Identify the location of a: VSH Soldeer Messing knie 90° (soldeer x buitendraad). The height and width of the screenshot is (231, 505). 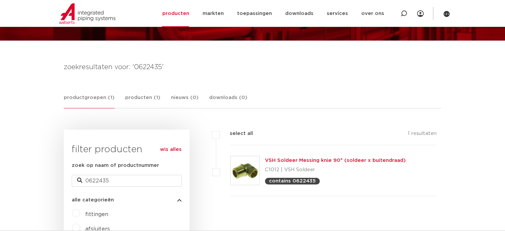
(336, 160).